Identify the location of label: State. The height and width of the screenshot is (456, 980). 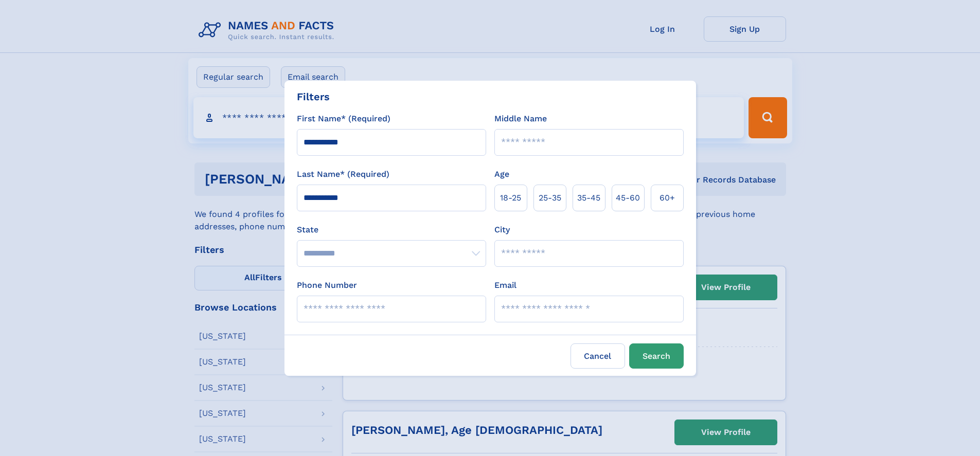
(391, 230).